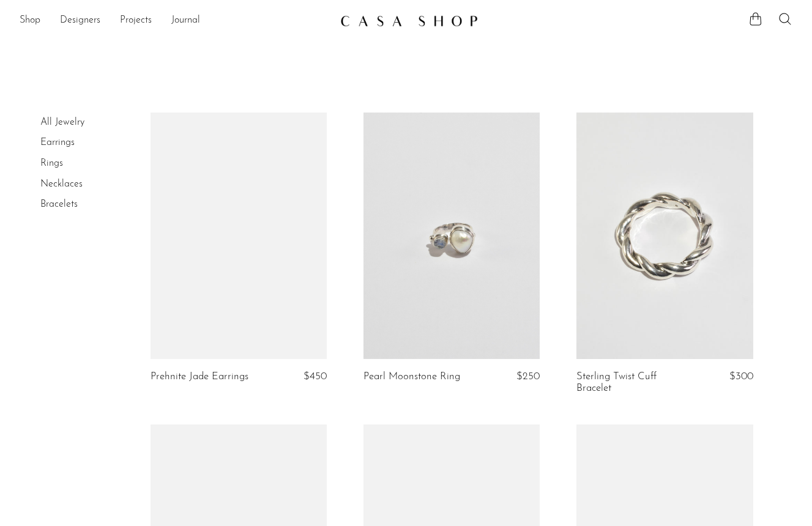  Describe the element at coordinates (59, 204) in the screenshot. I see `a: Bracelets` at that location.